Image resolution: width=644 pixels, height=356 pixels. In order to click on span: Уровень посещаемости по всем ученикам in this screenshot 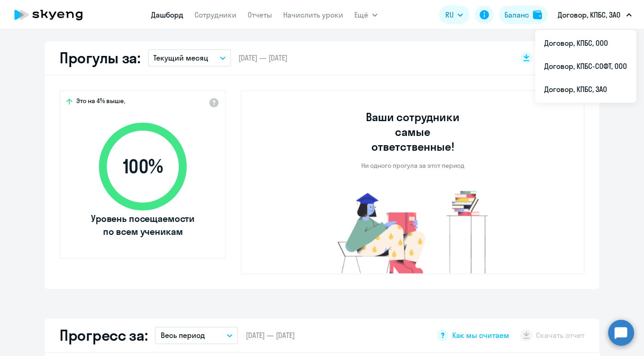, I will do `click(143, 225)`.